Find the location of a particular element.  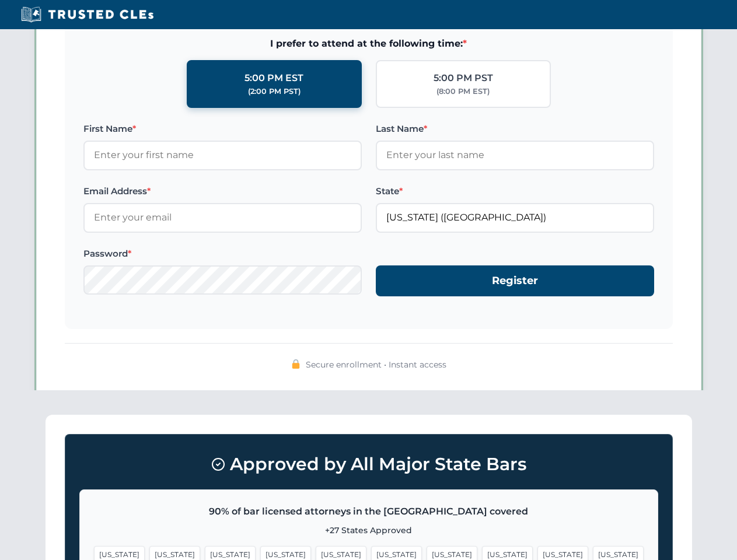

label: First Name is located at coordinates (222, 129).